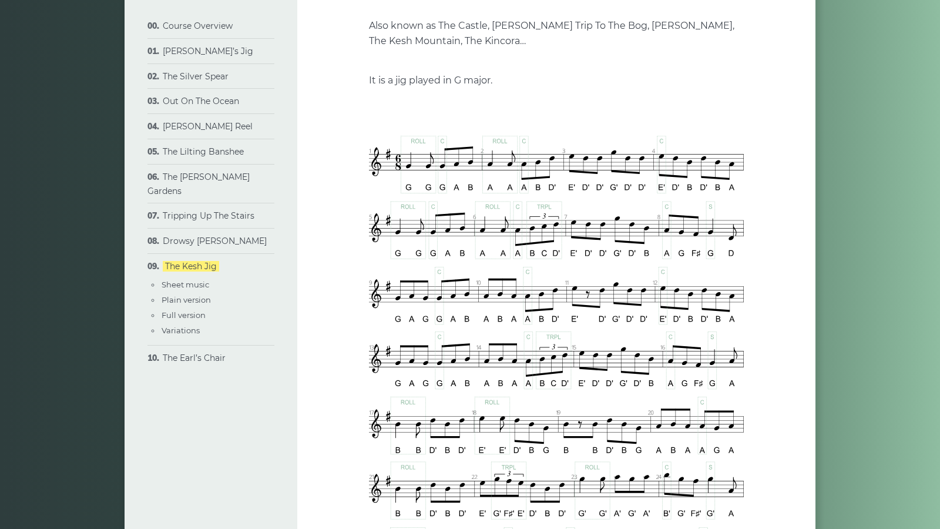  What do you see at coordinates (183, 315) in the screenshot?
I see `a: Full version` at bounding box center [183, 315].